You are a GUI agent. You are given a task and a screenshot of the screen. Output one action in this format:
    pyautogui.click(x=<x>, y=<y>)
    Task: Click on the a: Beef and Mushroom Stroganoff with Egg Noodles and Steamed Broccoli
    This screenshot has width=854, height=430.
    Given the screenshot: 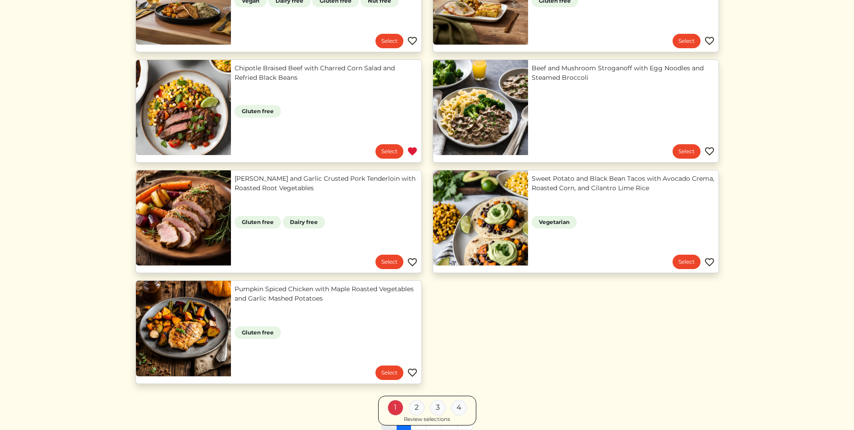 What is the action you would take?
    pyautogui.click(x=623, y=73)
    